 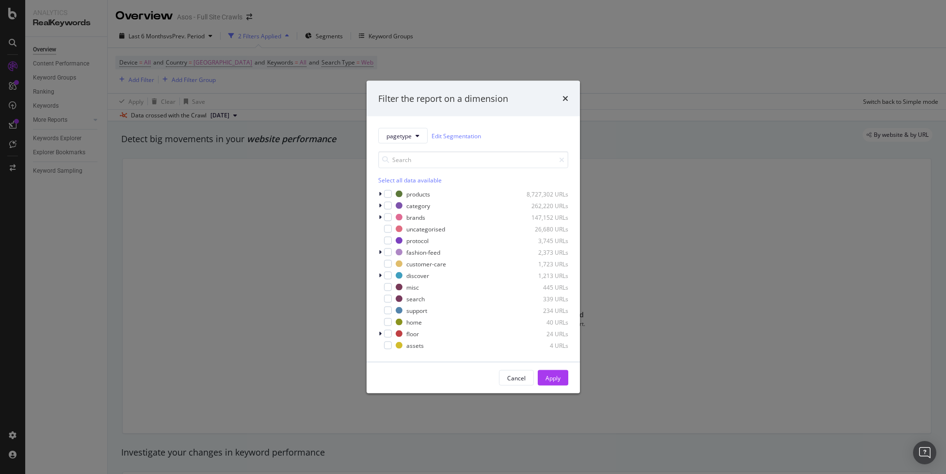 I want to click on div: discover, so click(x=418, y=275).